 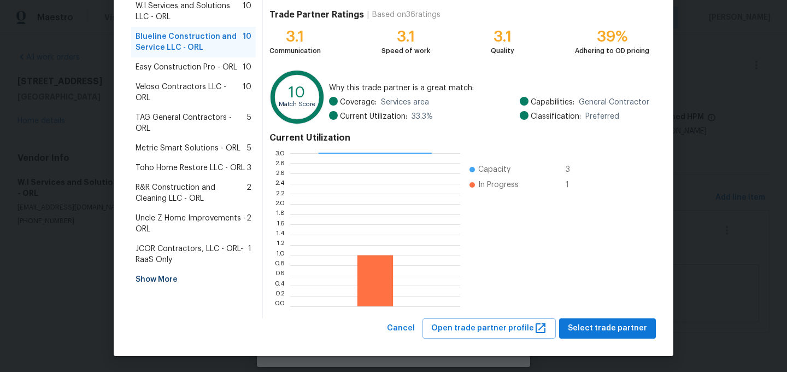 I want to click on text: 2.8, so click(x=280, y=163).